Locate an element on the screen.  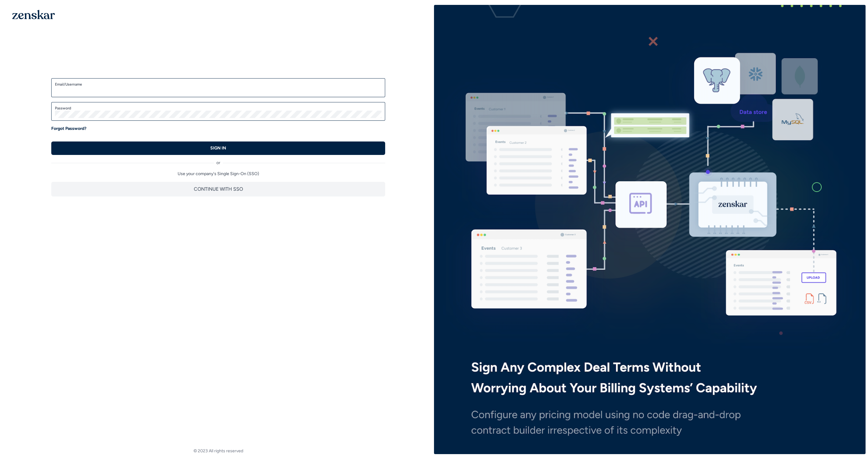
p: Use your company's Single Sign-On (SSO) is located at coordinates (218, 174).